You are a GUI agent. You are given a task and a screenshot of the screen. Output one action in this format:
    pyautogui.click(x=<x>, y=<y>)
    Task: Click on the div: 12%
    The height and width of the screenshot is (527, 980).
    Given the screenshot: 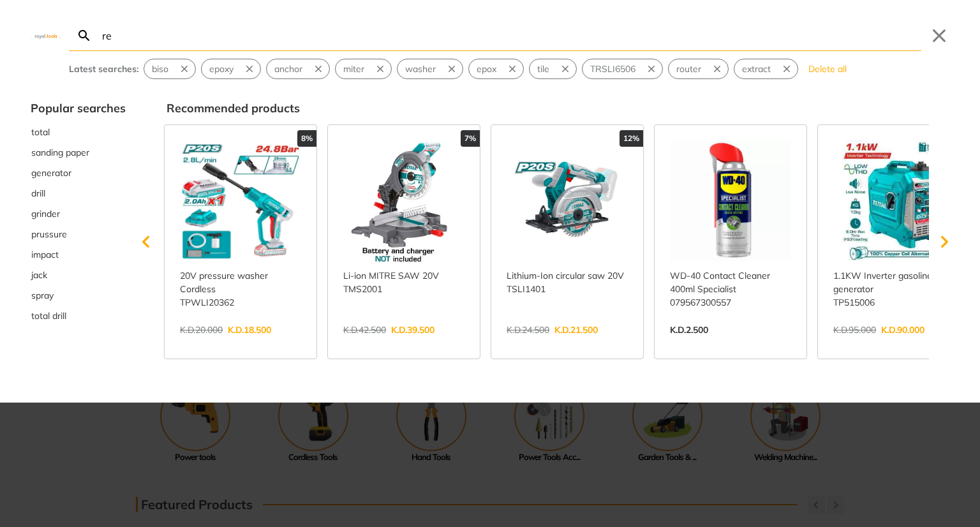 What is the action you would take?
    pyautogui.click(x=631, y=138)
    